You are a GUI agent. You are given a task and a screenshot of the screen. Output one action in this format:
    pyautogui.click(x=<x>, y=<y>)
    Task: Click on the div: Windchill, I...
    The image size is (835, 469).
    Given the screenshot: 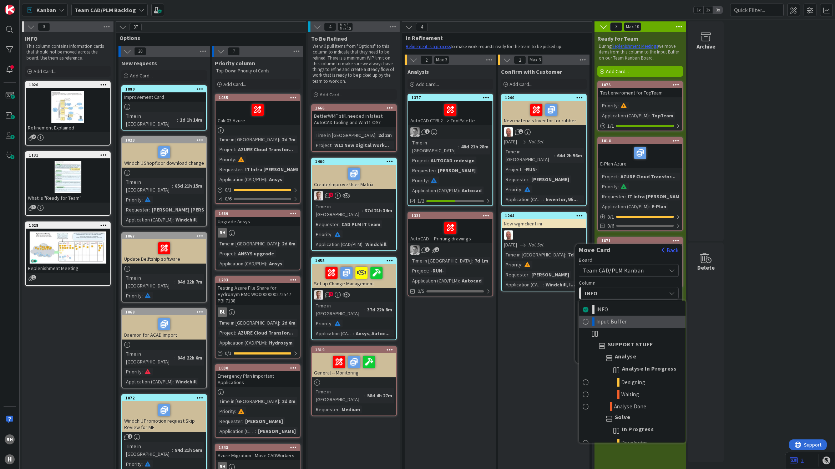 What is the action you would take?
    pyautogui.click(x=560, y=285)
    